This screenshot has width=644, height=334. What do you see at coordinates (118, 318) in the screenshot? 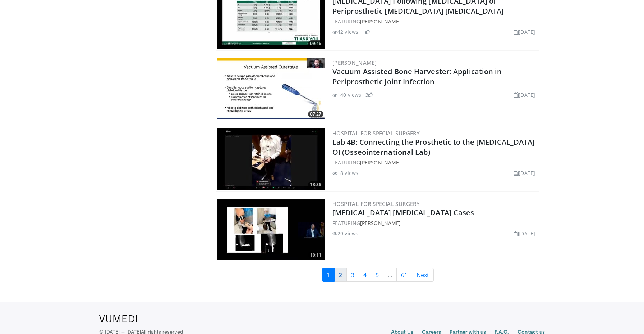
I see `img: VuMedi Logo` at bounding box center [118, 318].